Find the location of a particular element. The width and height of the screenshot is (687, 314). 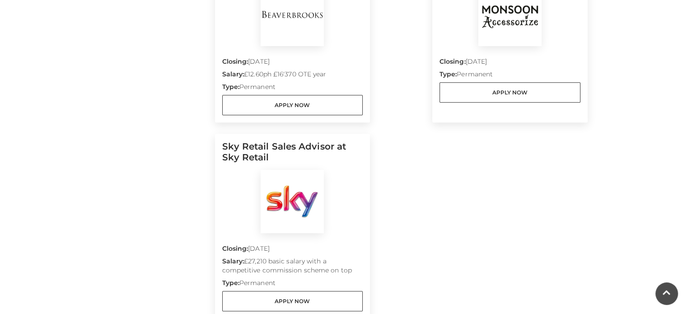

p: £12.60ph £16'370 OTE year is located at coordinates (293, 76).